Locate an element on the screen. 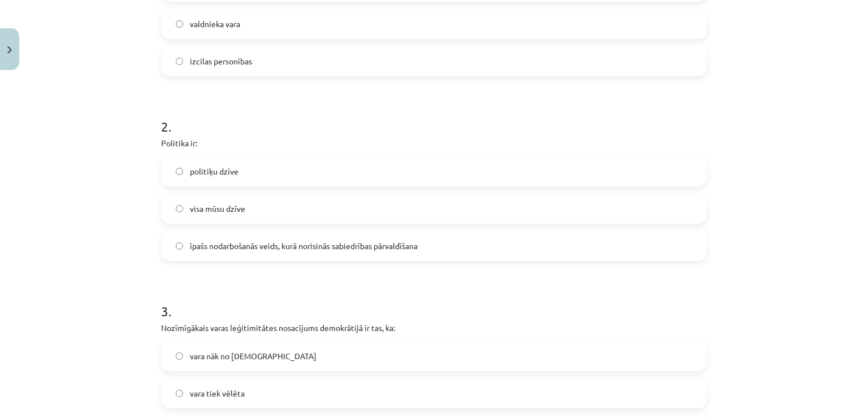 This screenshot has height=418, width=868. input: īpašs nodarbošanās veids, kurā norisinās sabiedrības pārvaldīšana is located at coordinates (179, 245).